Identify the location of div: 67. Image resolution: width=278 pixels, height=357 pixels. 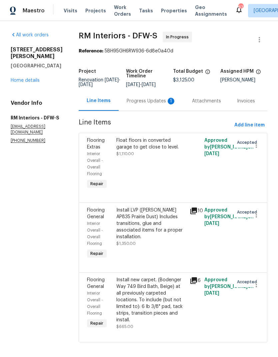
(241, 7).